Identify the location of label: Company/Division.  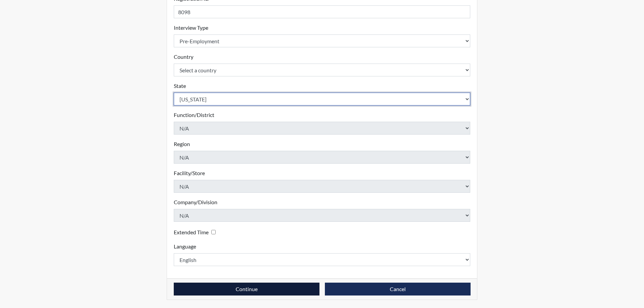
(196, 202).